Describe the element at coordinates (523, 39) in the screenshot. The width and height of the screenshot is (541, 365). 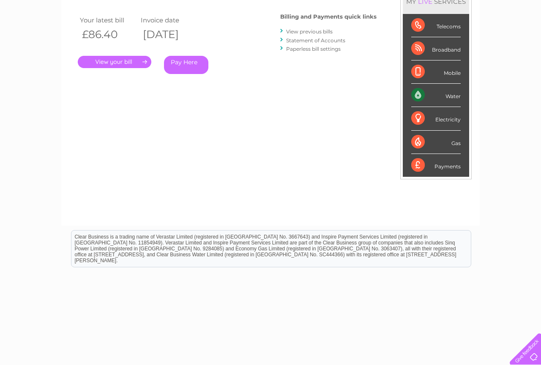
I see `a: Log out` at that location.